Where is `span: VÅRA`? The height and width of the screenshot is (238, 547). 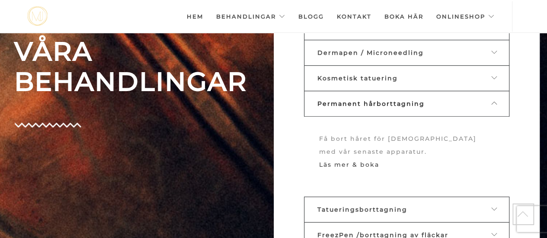 span: VÅRA is located at coordinates (141, 51).